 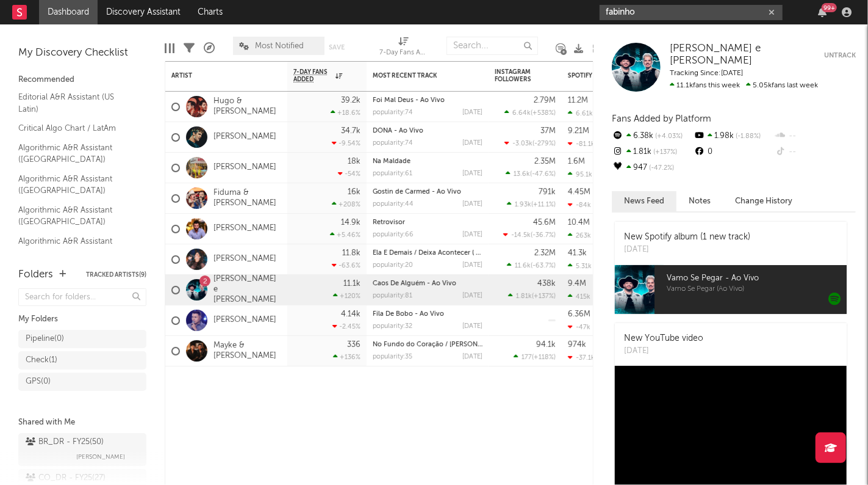 What do you see at coordinates (393, 234) in the screenshot?
I see `div: popularity: 66` at bounding box center [393, 234].